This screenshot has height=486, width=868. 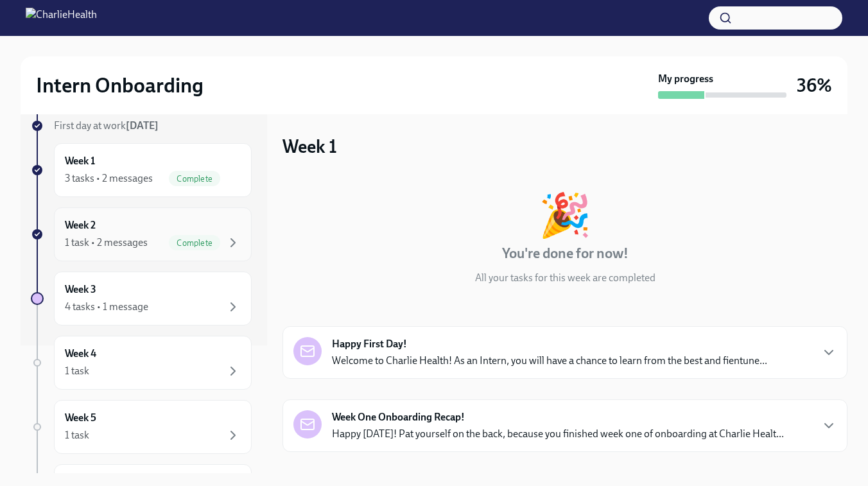 What do you see at coordinates (814, 86) in the screenshot?
I see `h3: 36%` at bounding box center [814, 86].